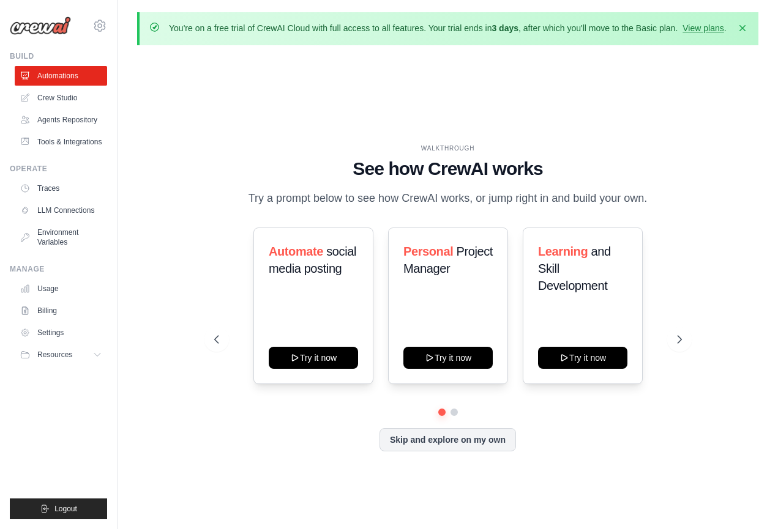 This screenshot has height=529, width=778. What do you see at coordinates (54, 355) in the screenshot?
I see `span: Resources` at bounding box center [54, 355].